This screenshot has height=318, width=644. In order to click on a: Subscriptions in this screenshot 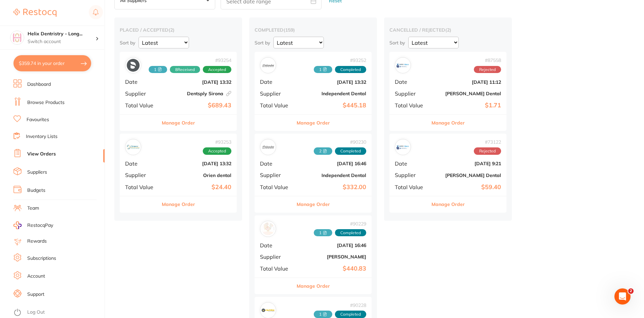, I will do `click(42, 258)`.